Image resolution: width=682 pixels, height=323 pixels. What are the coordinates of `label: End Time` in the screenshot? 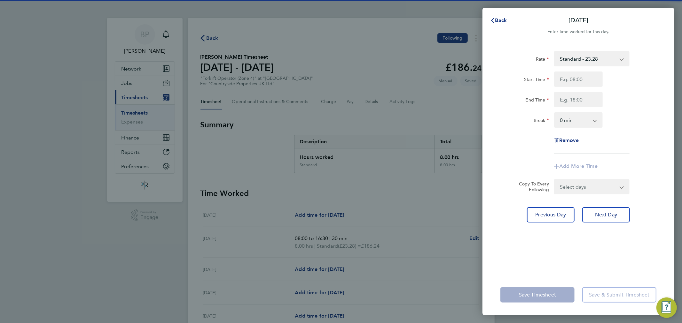 It's located at (537, 101).